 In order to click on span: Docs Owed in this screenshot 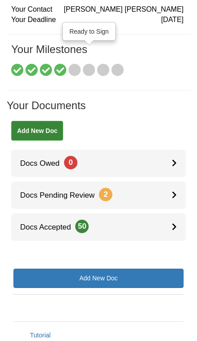, I will do `click(44, 163)`.